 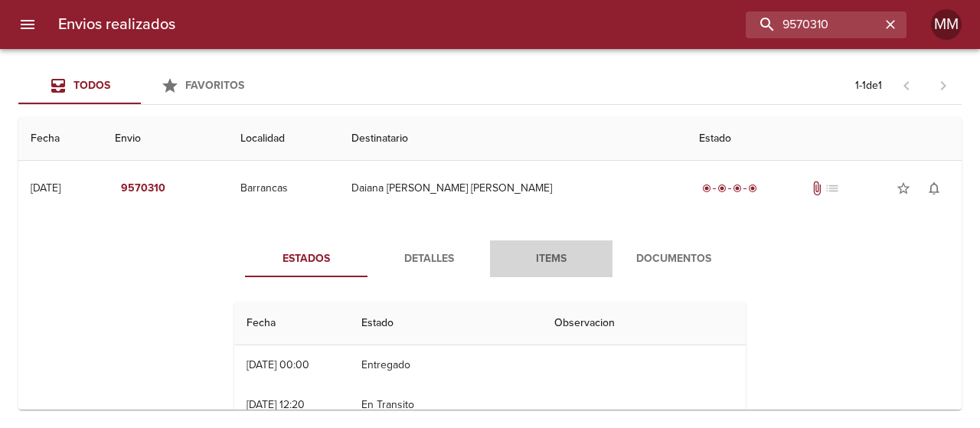 What do you see at coordinates (143, 188) in the screenshot?
I see `em: 9570310` at bounding box center [143, 188].